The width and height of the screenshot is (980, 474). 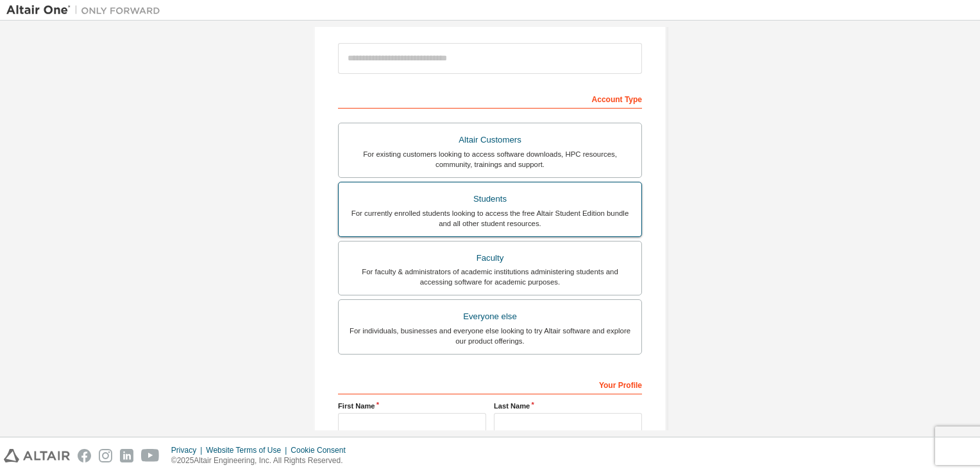 I want to click on div: For currently enrolled students looking to access the free Altair Student Edition bundle and all ..., so click(x=490, y=218).